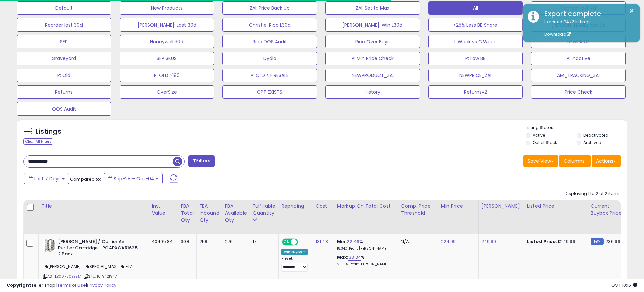  I want to click on button: Filters, so click(201, 161).